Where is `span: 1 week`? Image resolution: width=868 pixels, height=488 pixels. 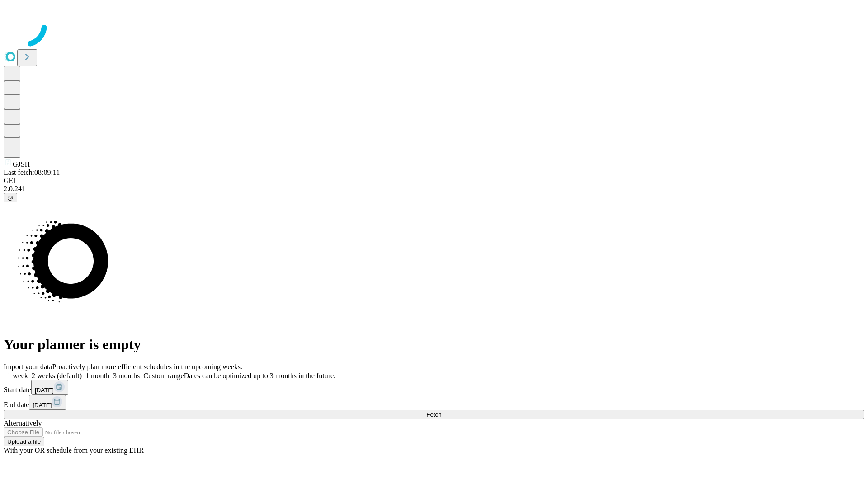 span: 1 week is located at coordinates (18, 376).